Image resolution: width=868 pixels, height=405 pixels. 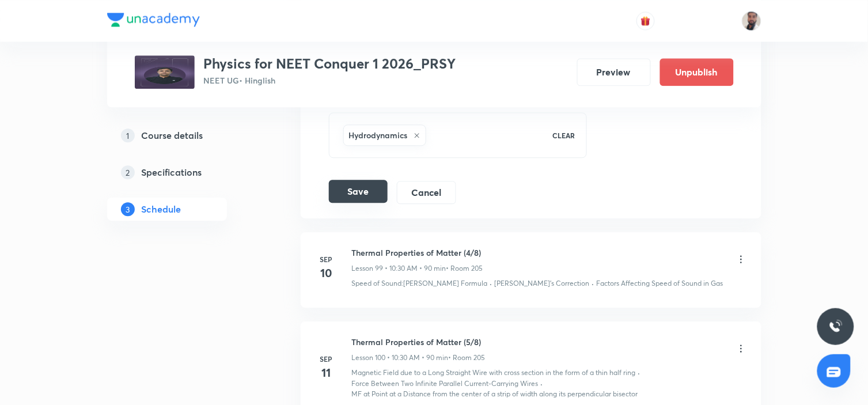 What do you see at coordinates (836, 326) in the screenshot?
I see `img: ttu` at bounding box center [836, 326].